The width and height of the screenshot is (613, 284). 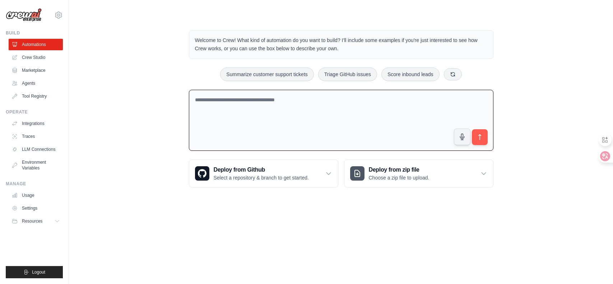 What do you see at coordinates (36, 96) in the screenshot?
I see `a: Tool Registry` at bounding box center [36, 96].